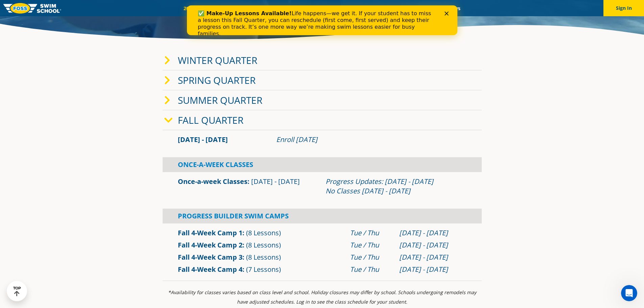 The image size is (644, 308). Describe the element at coordinates (322, 297) in the screenshot. I see `i: *Availability for classes varies based on class level and school. Holiday closures may differ by ...` at that location.